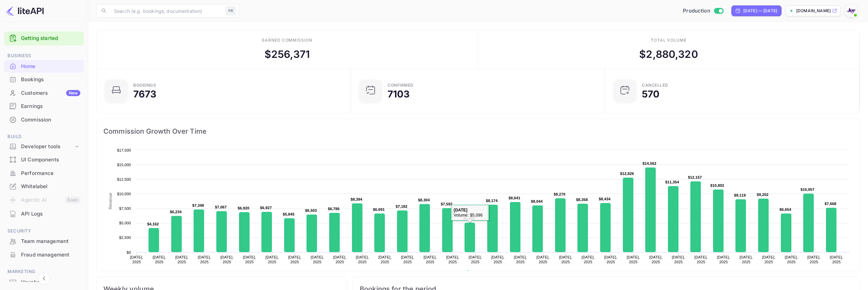 The height and width of the screenshot is (290, 868). I want to click on text: $8,304, so click(424, 200).